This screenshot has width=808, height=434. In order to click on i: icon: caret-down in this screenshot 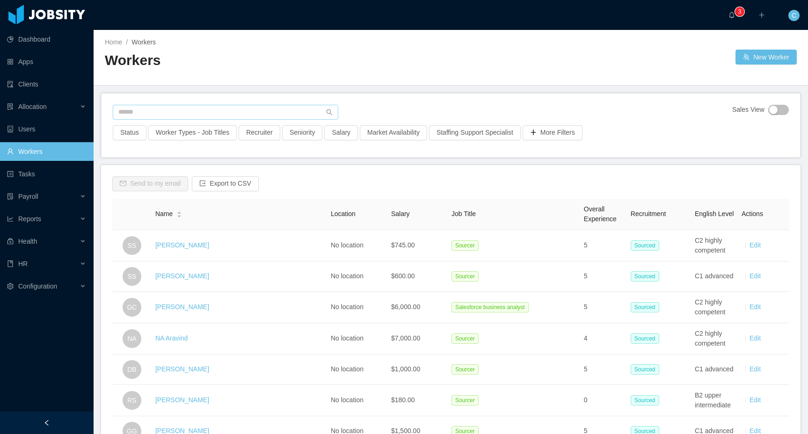, I will do `click(179, 215)`.